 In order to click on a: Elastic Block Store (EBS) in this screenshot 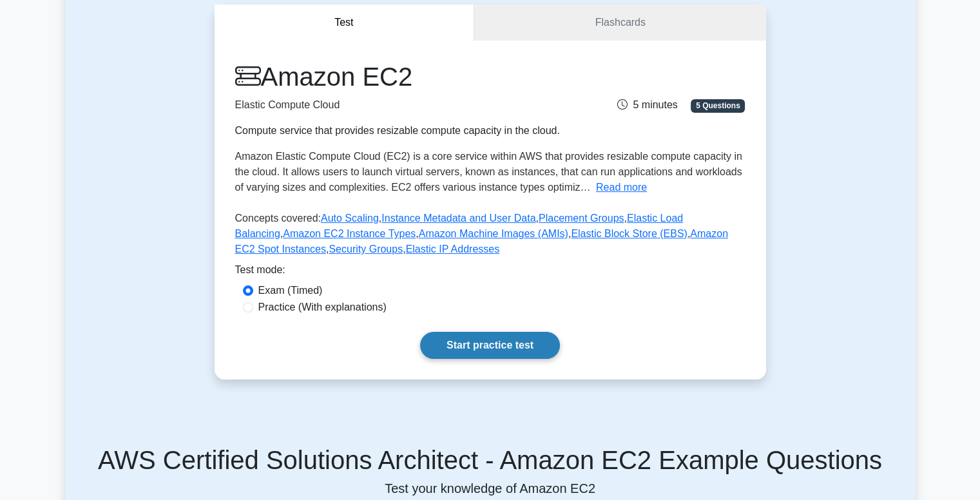, I will do `click(629, 233)`.